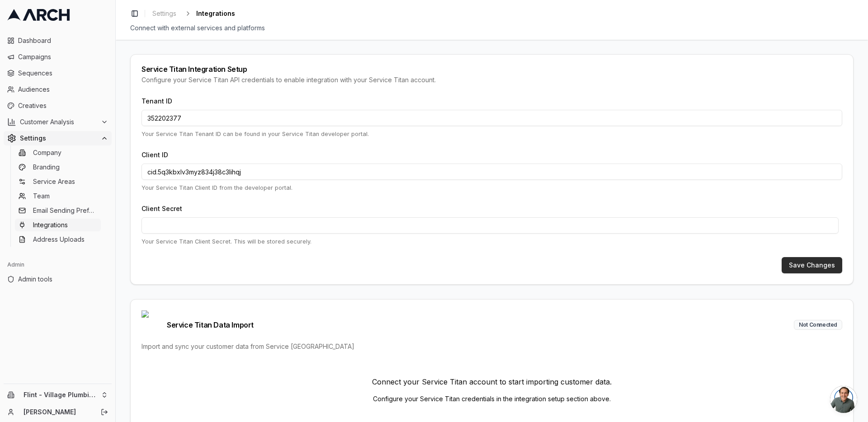 The image size is (868, 422). What do you see at coordinates (46, 167) in the screenshot?
I see `span: Branding` at bounding box center [46, 167].